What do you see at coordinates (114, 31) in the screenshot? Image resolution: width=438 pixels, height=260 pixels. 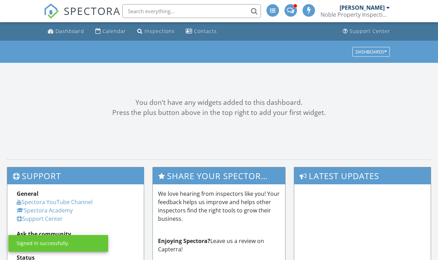 I see `div: Calendar` at bounding box center [114, 31].